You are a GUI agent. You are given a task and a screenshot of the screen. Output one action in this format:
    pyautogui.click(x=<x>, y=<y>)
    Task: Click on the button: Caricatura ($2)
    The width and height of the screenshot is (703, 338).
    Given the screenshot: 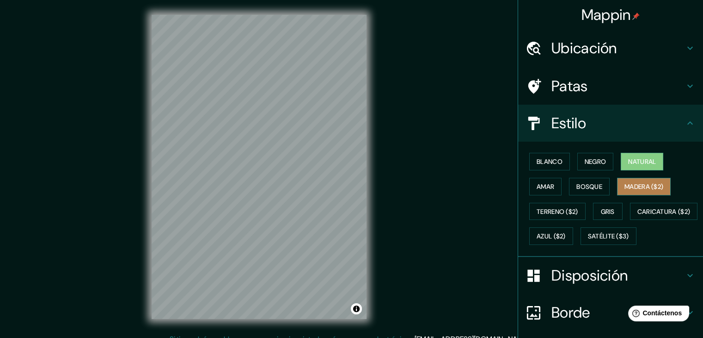 What is the action you would take?
    pyautogui.click(x=664, y=211)
    